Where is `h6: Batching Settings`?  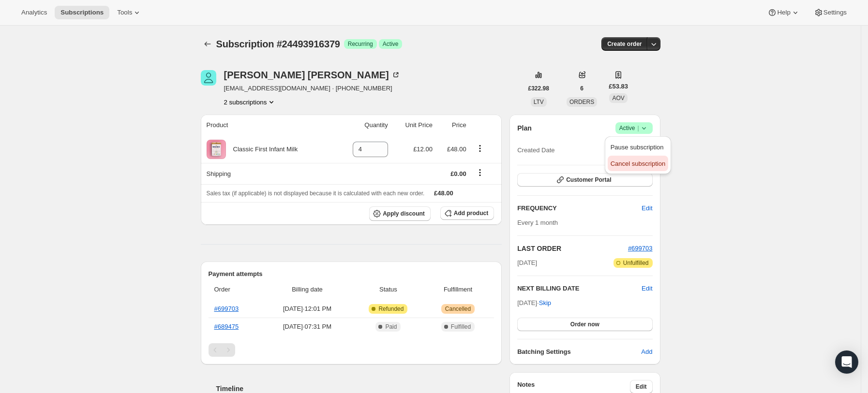
h6: Batching Settings is located at coordinates (579, 352).